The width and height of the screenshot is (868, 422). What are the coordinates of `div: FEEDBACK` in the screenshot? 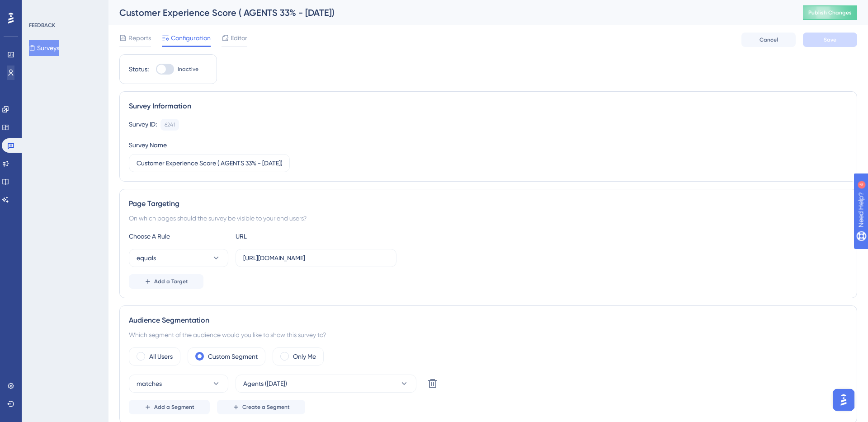 It's located at (42, 26).